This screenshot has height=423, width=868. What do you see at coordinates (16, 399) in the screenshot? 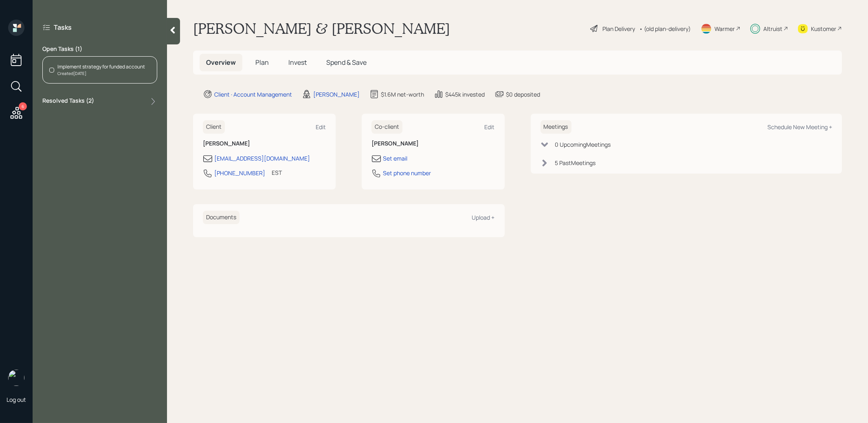
I see `div: Log out` at bounding box center [16, 399].